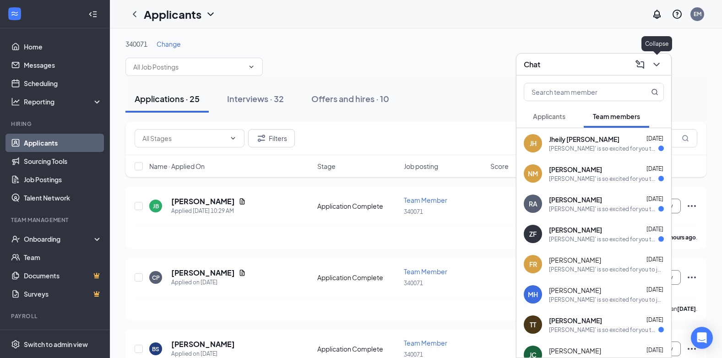 Image resolution: width=722 pixels, height=358 pixels. Describe the element at coordinates (168, 44) in the screenshot. I see `span: Change` at that location.